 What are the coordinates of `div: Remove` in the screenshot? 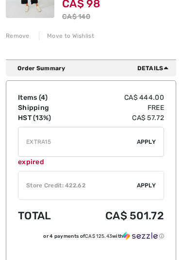 It's located at (17, 36).